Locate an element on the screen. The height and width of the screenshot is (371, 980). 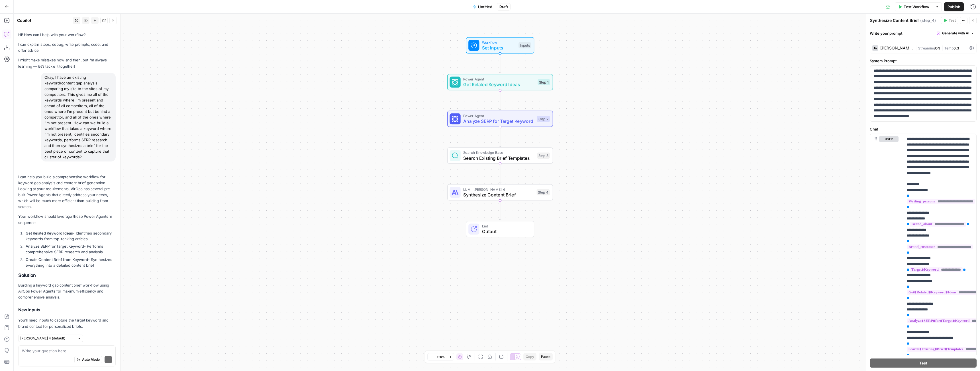
h2: Solution is located at coordinates (67, 276).